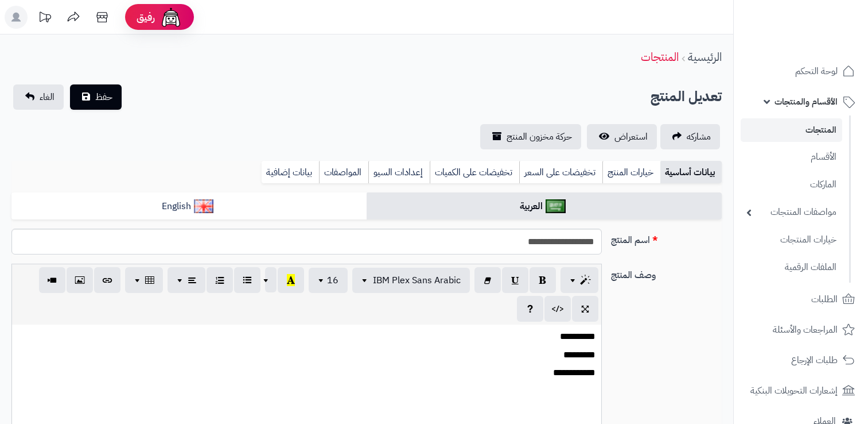  I want to click on span: الغاء, so click(47, 97).